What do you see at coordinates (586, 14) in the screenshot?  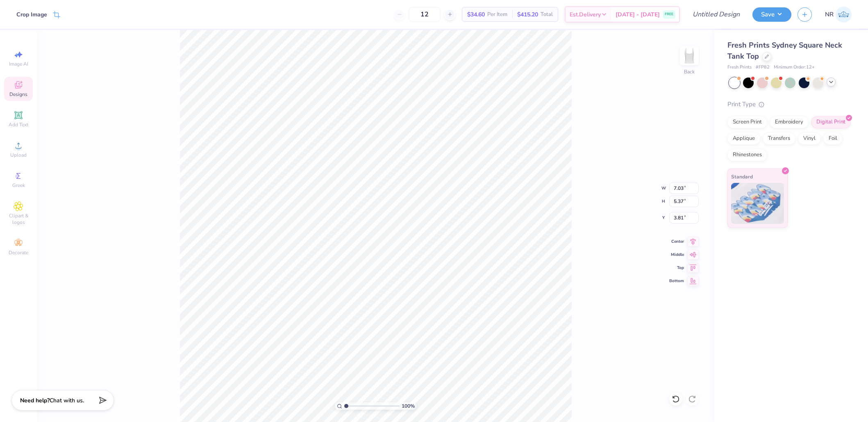 I see `span: Est. Delivery` at bounding box center [586, 14].